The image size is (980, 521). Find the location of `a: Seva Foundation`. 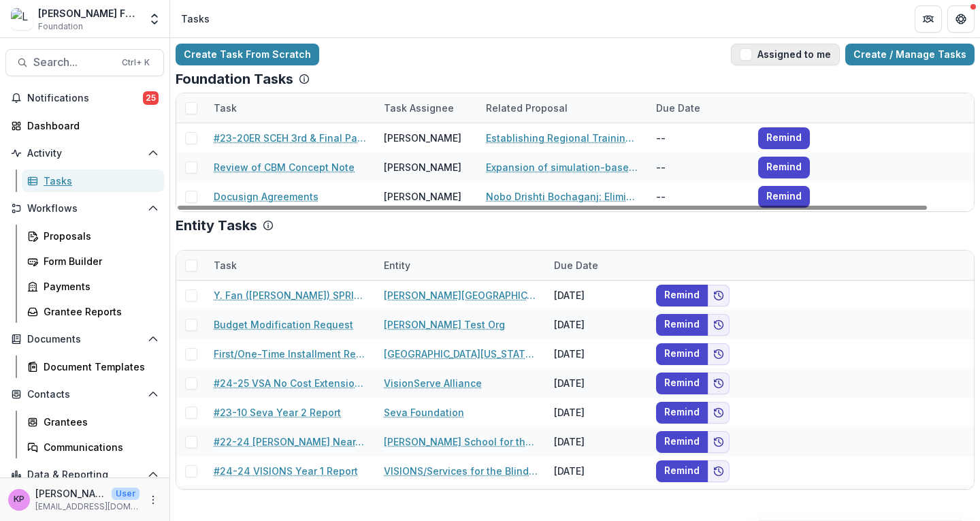

a: Seva Foundation is located at coordinates (424, 412).